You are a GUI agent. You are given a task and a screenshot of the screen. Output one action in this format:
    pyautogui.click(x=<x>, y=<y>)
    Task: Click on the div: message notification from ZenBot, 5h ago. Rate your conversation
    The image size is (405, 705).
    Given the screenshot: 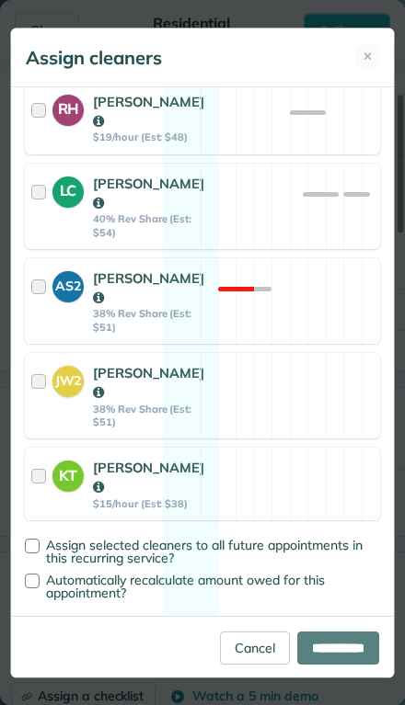 What is the action you would take?
    pyautogui.click(x=202, y=56)
    